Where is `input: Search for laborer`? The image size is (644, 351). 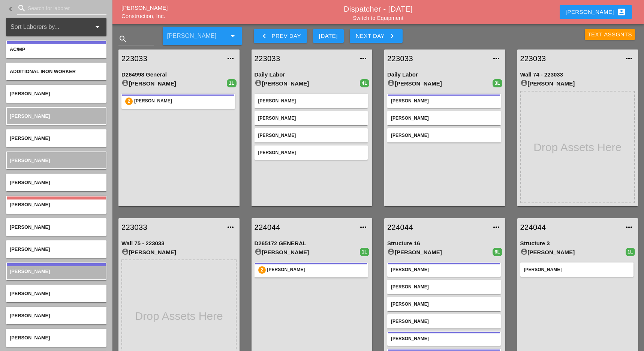
input: Search for laborer is located at coordinates (62, 8).